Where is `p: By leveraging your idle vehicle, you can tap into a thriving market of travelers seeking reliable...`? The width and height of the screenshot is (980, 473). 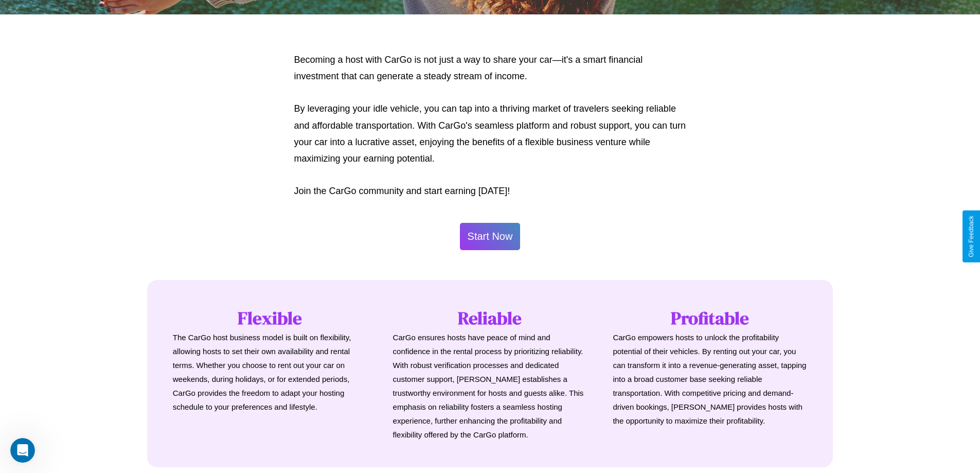
p: By leveraging your idle vehicle, you can tap into a thriving market of travelers seeking reliable... is located at coordinates (490, 134).